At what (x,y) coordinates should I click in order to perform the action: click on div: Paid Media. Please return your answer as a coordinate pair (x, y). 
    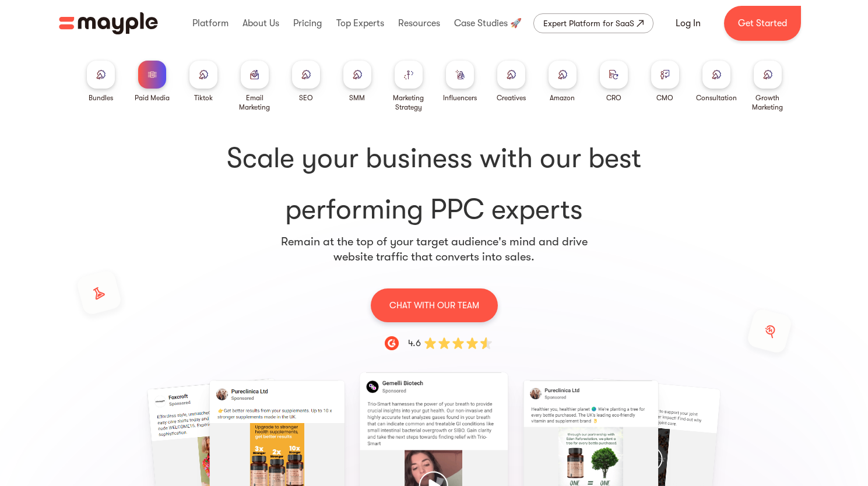
    Looking at the image, I should click on (153, 97).